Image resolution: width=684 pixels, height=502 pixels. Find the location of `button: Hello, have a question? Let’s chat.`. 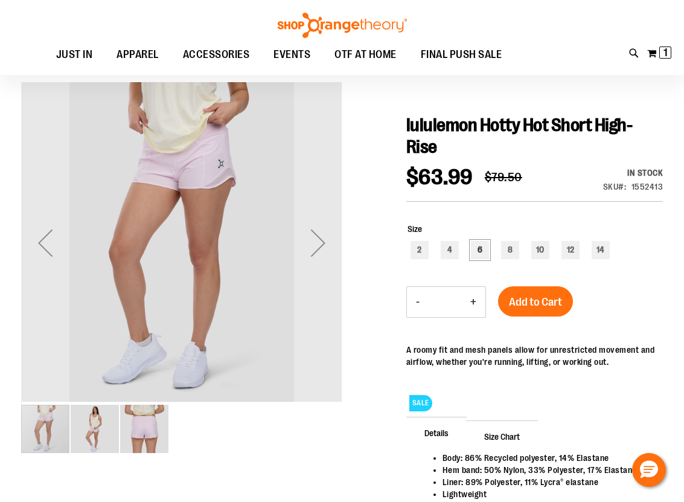

button: Hello, have a question? Let’s chat. is located at coordinates (649, 470).